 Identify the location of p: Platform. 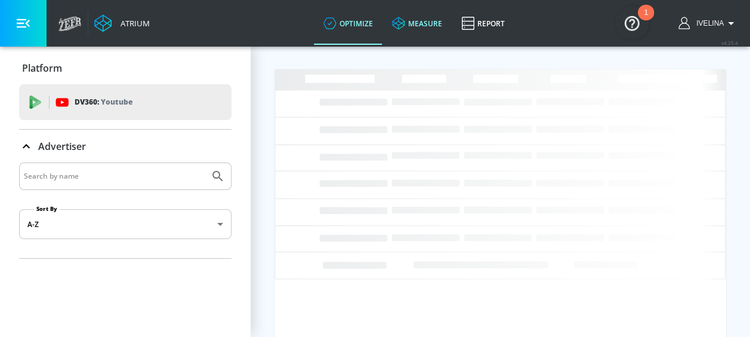
(42, 68).